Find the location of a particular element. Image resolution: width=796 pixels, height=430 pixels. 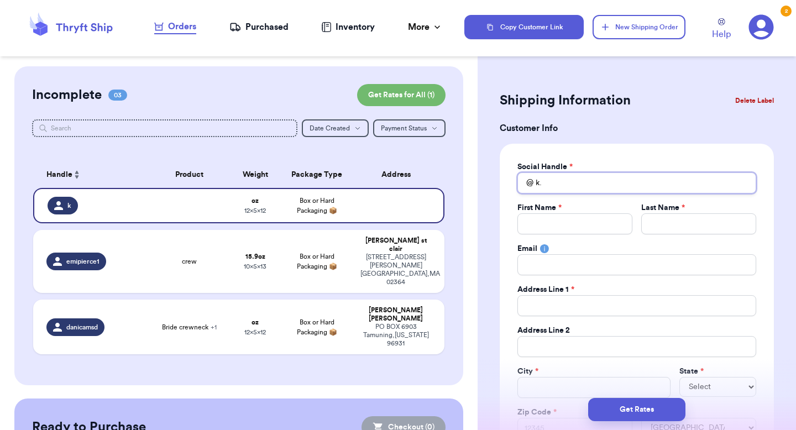

span: Date Created is located at coordinates (329, 128).